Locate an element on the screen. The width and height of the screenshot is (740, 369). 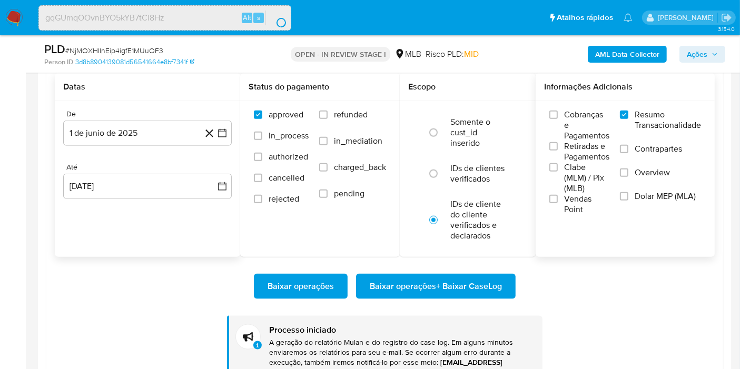
b: Person ID is located at coordinates (58, 62).